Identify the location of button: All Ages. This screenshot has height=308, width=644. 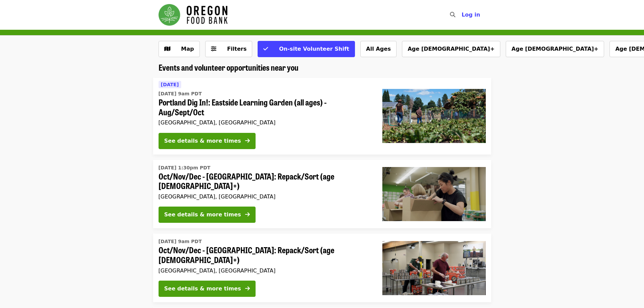
(378, 49).